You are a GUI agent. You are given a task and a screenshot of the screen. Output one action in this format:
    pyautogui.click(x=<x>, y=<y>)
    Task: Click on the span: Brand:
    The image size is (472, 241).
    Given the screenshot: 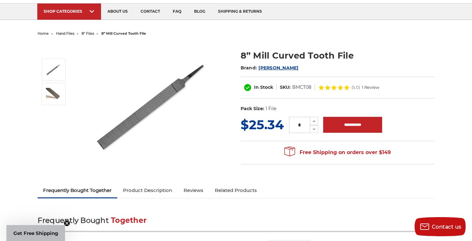 What is the action you would take?
    pyautogui.click(x=249, y=68)
    